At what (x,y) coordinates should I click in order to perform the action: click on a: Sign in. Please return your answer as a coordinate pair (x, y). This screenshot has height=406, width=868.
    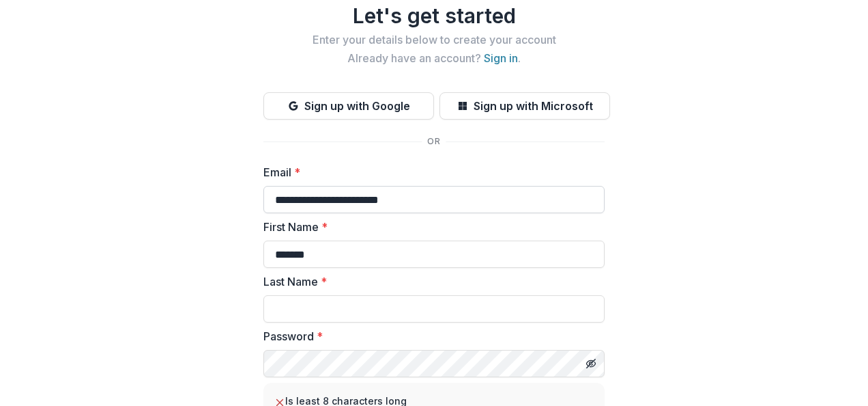
    Looking at the image, I should click on (501, 58).